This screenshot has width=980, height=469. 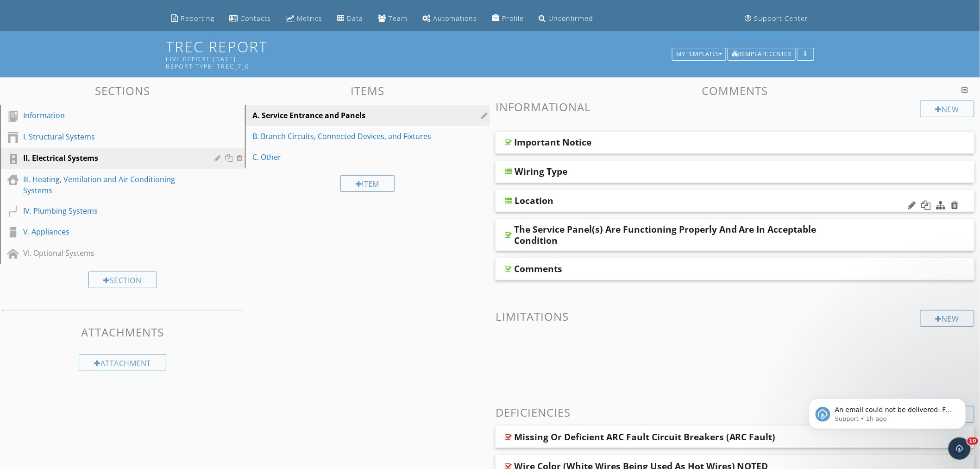 I want to click on div: III. Heating, Ventilation and Air Conditioning Systems, so click(x=112, y=185).